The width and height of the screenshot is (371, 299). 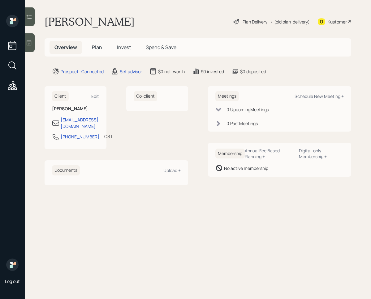 I want to click on div: Prospect · Connected, so click(x=82, y=71).